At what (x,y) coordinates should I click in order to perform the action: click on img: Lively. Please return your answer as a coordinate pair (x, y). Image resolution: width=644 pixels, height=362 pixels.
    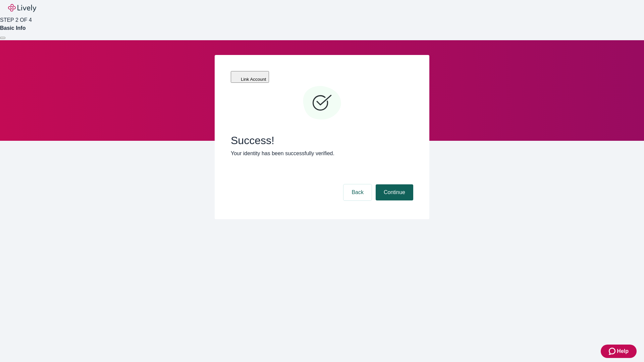
    Looking at the image, I should click on (22, 8).